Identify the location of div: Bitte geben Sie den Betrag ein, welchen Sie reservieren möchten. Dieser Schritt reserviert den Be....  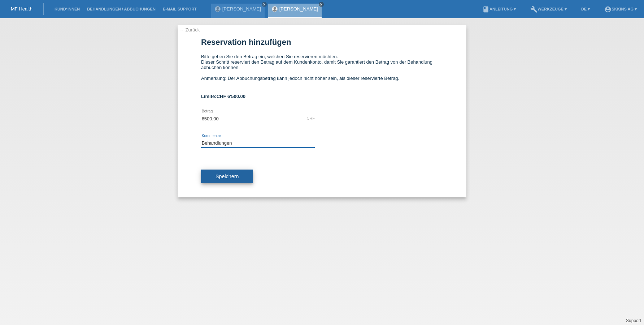
(322, 70).